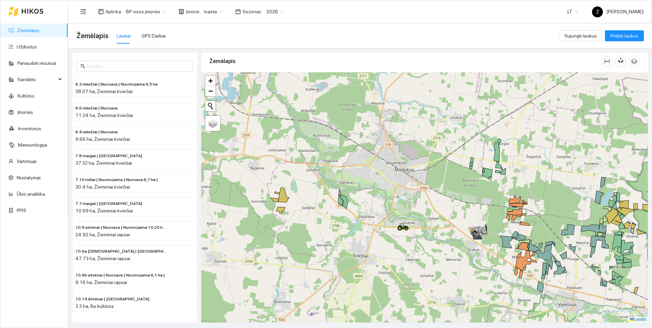 This screenshot has width=652, height=328. Describe the element at coordinates (103, 139) in the screenshot. I see `span: 9.66 ha, Žieminiai kviečiai` at that location.